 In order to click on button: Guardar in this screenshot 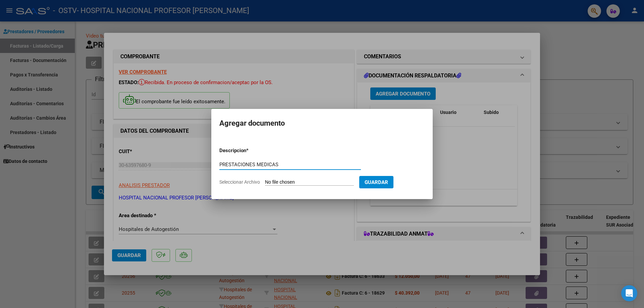, I will do `click(376, 182)`.